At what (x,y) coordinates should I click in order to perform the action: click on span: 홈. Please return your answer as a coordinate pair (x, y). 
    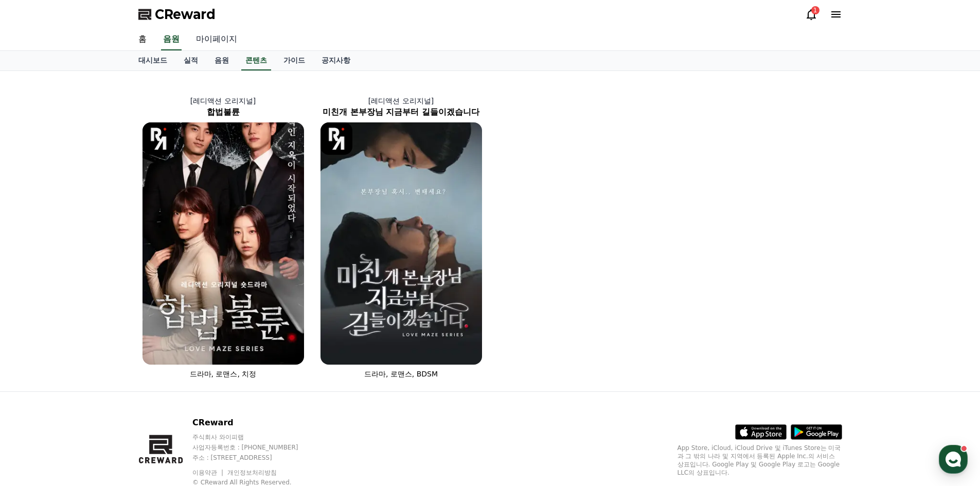
    Looking at the image, I should click on (36, 346).